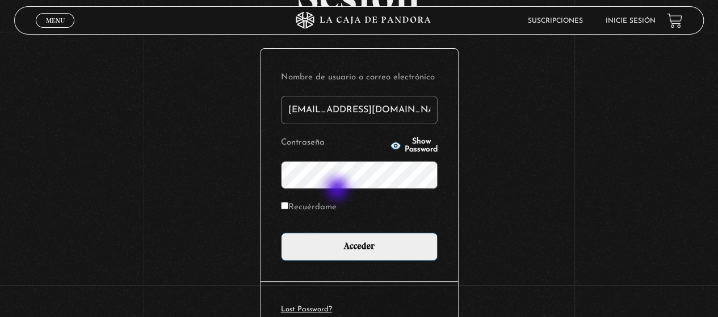 The image size is (718, 317). I want to click on span: Show Password, so click(421, 146).